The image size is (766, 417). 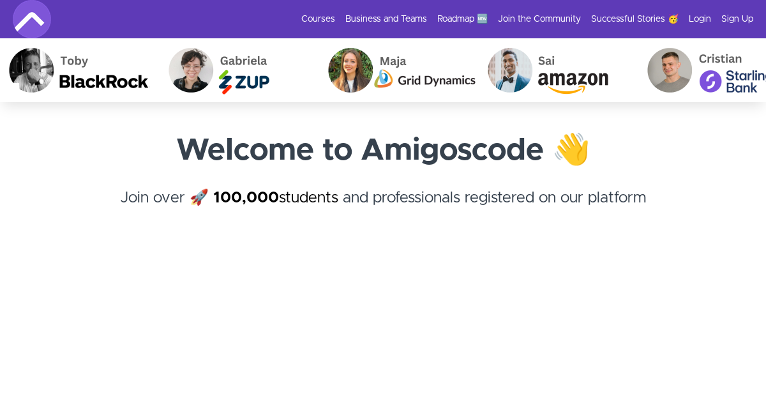 What do you see at coordinates (539, 19) in the screenshot?
I see `a: Join the Community` at bounding box center [539, 19].